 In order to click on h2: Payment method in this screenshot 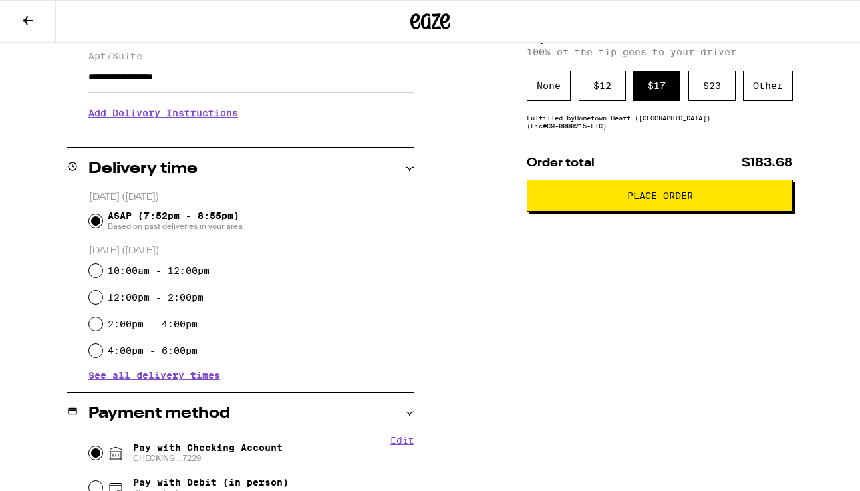, I will do `click(159, 414)`.